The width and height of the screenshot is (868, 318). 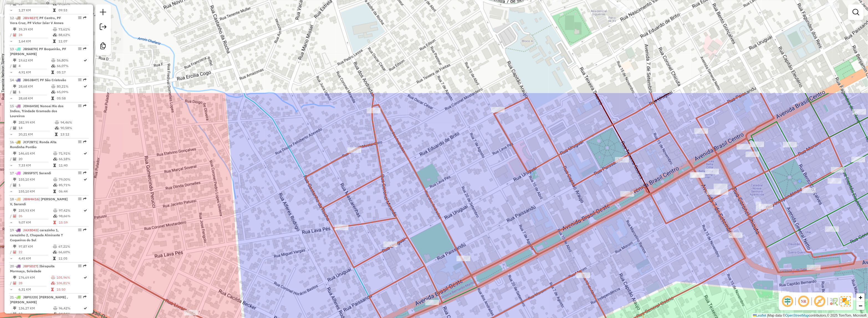 What do you see at coordinates (760, 316) in the screenshot?
I see `a: Leaflet` at bounding box center [760, 316].